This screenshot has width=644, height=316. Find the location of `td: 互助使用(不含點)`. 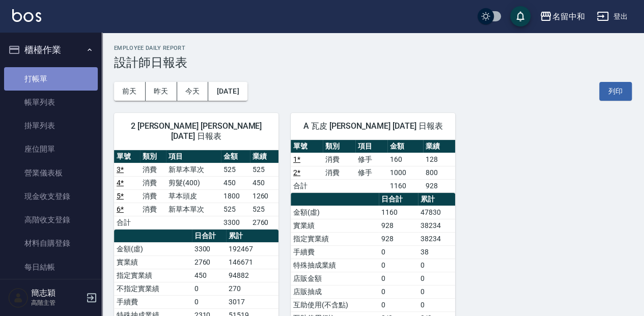

td: 互助使用(不含點) is located at coordinates (334, 305).